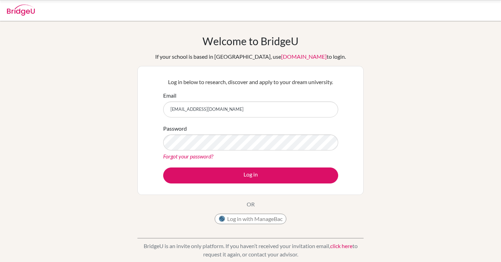 The image size is (501, 262). What do you see at coordinates (250, 41) in the screenshot?
I see `h1: Welcome to BridgeU` at bounding box center [250, 41].